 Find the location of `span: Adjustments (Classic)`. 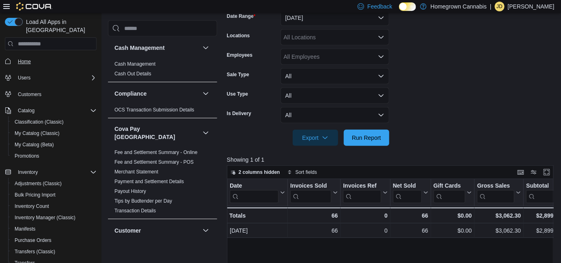

span: Adjustments (Classic) is located at coordinates (54, 184).